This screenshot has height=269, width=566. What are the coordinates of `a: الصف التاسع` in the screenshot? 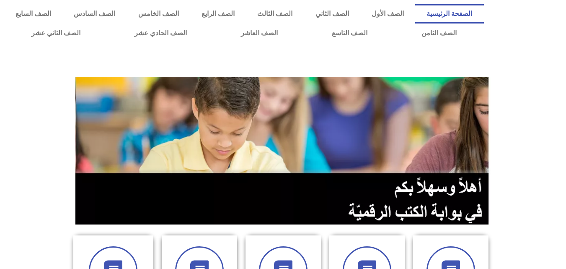 It's located at (349, 33).